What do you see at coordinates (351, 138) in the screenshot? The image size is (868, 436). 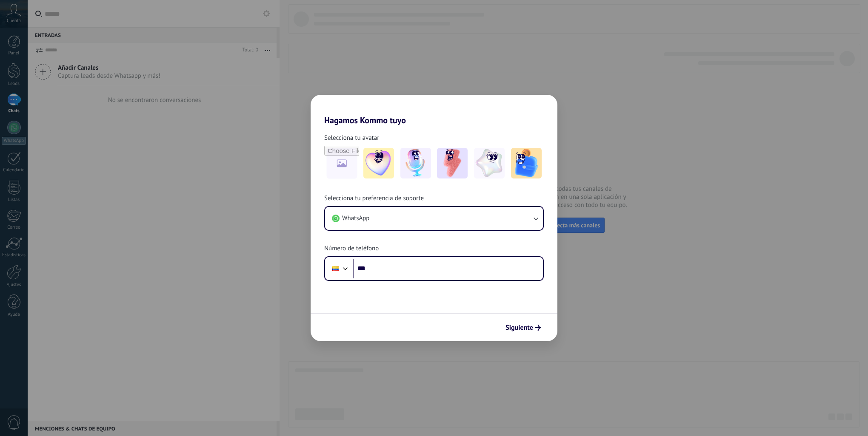 I see `span: Selecciona tu avatar` at bounding box center [351, 138].